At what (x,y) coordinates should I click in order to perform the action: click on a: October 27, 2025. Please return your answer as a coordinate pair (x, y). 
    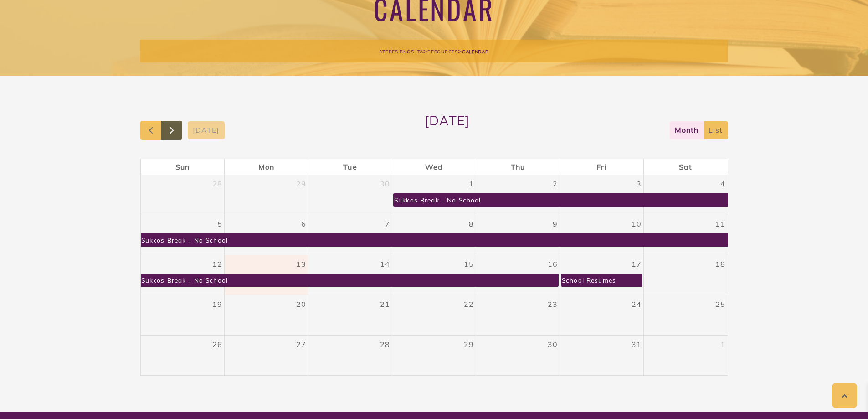
    Looking at the image, I should click on (301, 344).